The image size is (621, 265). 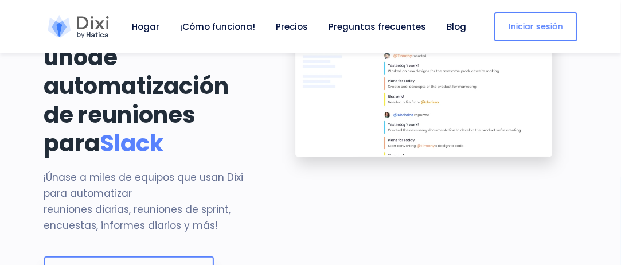 I want to click on a: Hogar, so click(x=146, y=26).